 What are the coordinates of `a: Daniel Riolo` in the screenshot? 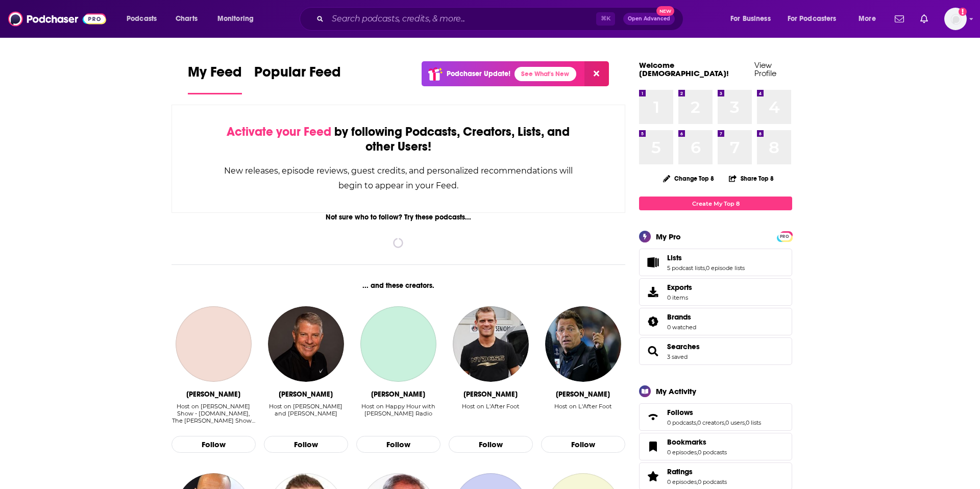 It's located at (583, 344).